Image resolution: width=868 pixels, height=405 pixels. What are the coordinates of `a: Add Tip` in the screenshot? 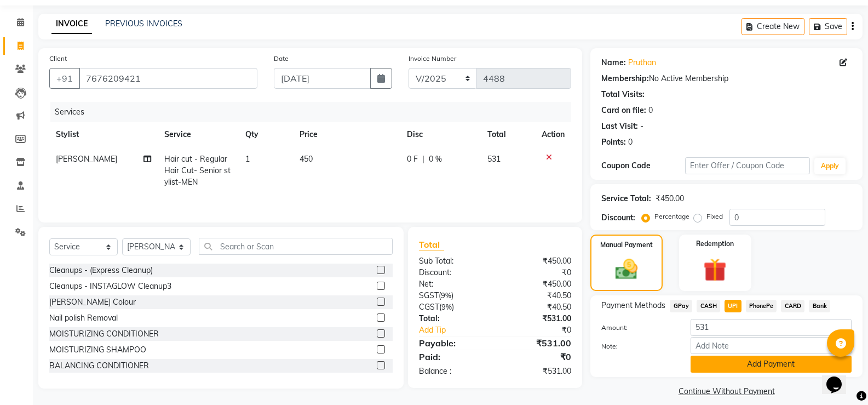 It's located at (460, 330).